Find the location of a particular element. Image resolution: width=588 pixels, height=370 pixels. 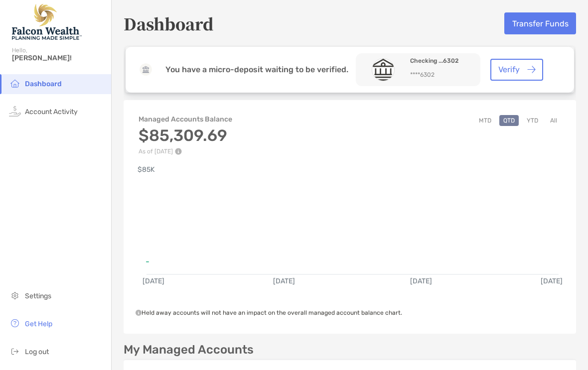

h4: Managed Accounts Balance is located at coordinates (185, 119).